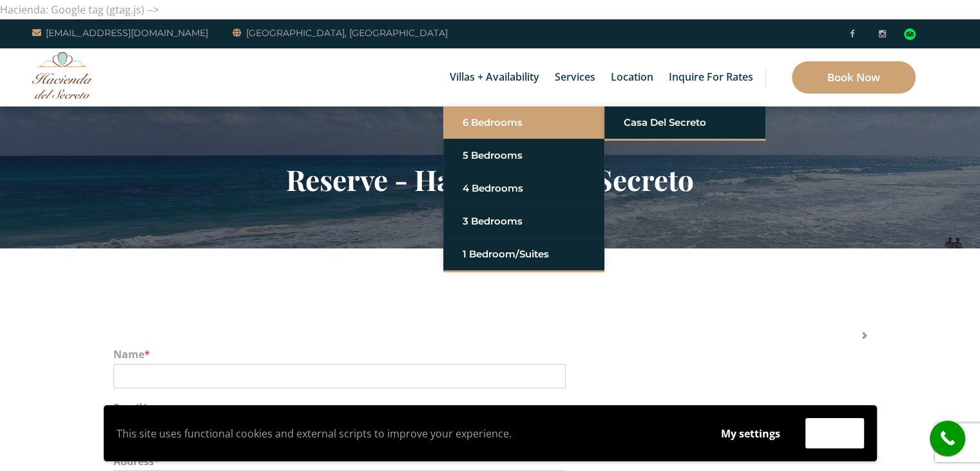 Image resolution: width=980 pixels, height=471 pixels. I want to click on a: Casa del Secreto, so click(685, 123).